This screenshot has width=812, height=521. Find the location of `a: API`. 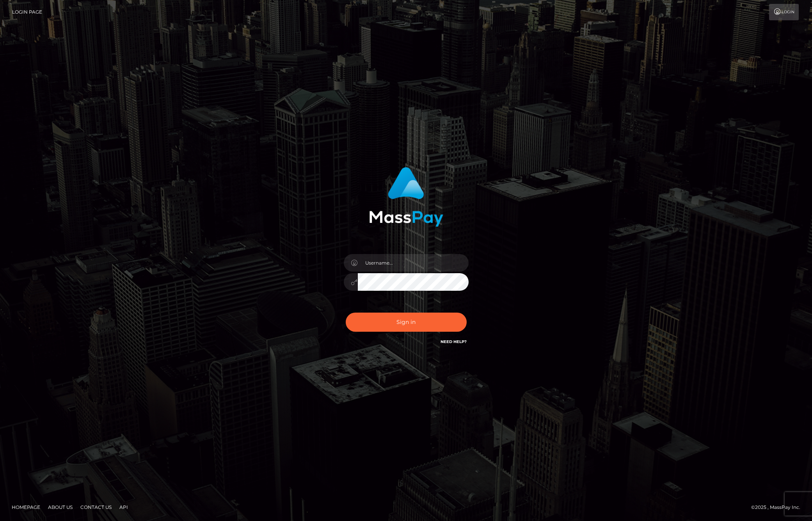

a: API is located at coordinates (124, 507).